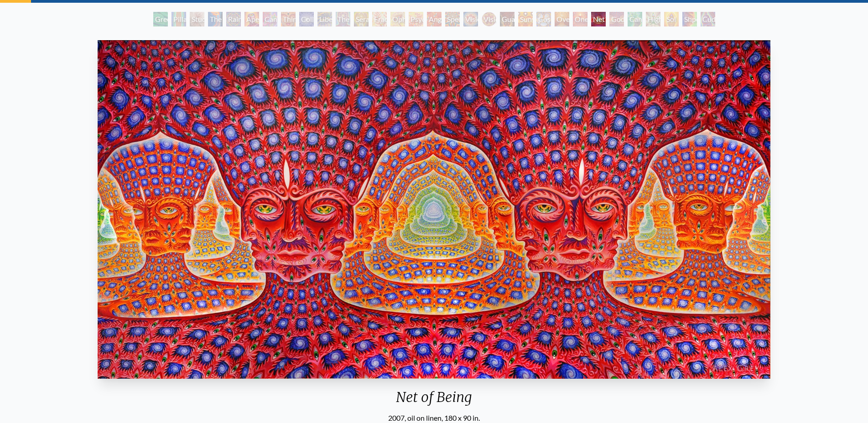 The image size is (868, 423). What do you see at coordinates (179, 19) in the screenshot?
I see `div: Pillar of Awareness` at bounding box center [179, 19].